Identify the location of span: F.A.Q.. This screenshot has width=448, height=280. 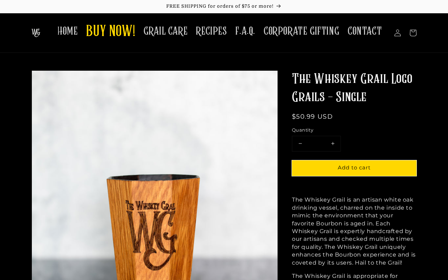
(245, 31).